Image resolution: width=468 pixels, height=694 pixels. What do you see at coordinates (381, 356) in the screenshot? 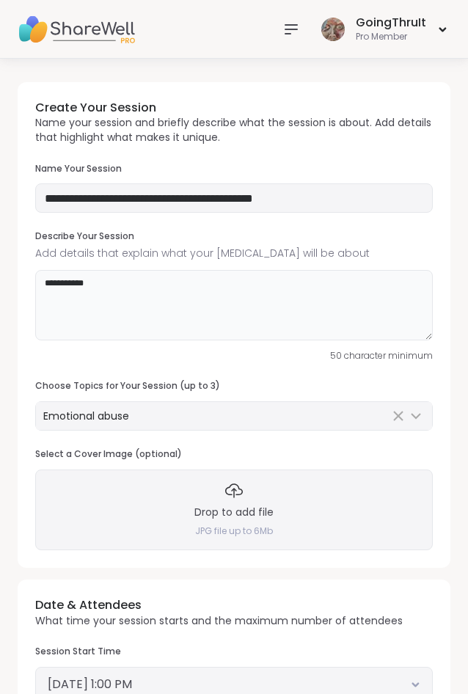
I see `span: 50 character minimum` at bounding box center [381, 356].